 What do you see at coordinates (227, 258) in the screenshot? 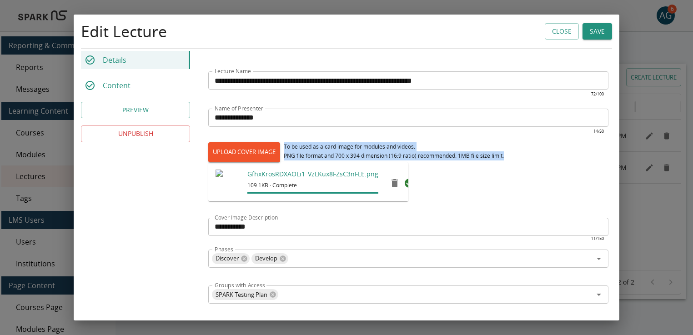
I see `span: Discover` at bounding box center [227, 258].